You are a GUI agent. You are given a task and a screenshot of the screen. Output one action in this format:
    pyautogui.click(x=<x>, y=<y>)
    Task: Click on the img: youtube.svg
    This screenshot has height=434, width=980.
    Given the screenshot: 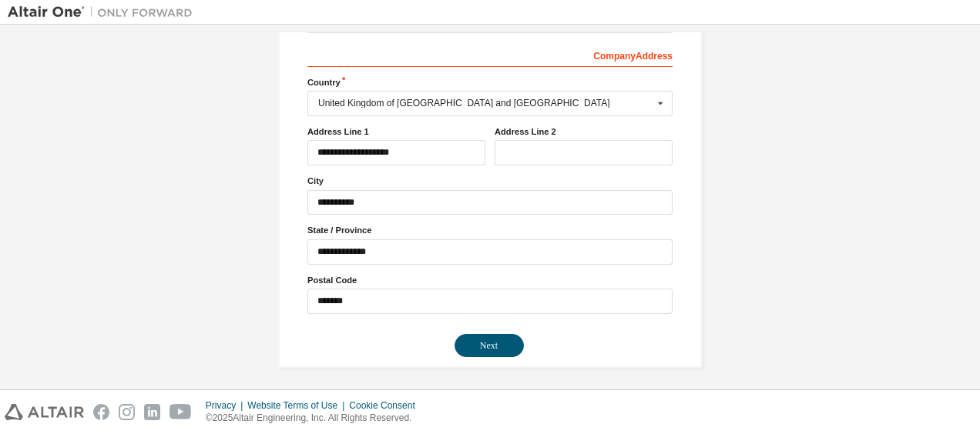 What is the action you would take?
    pyautogui.click(x=180, y=412)
    